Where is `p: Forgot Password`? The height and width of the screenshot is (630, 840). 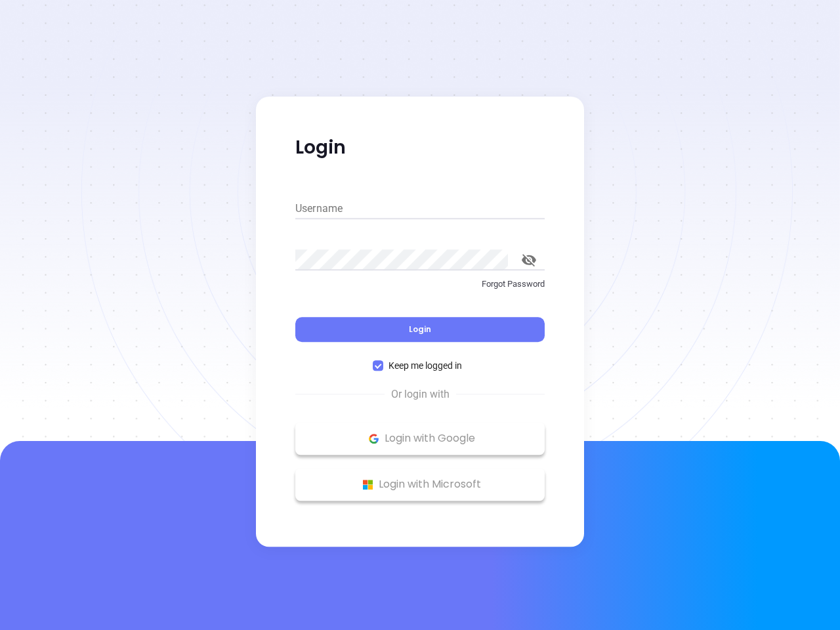
p: Forgot Password is located at coordinates (420, 284).